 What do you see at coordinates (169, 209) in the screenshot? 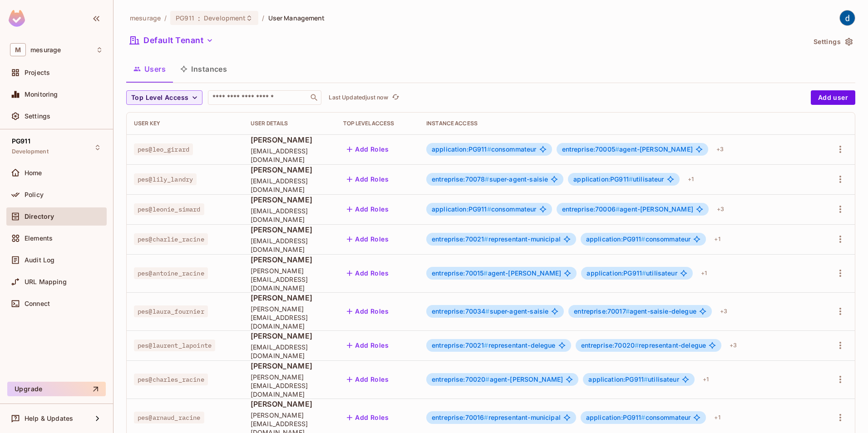
I see `span: pes@leonie_simard` at bounding box center [169, 209].